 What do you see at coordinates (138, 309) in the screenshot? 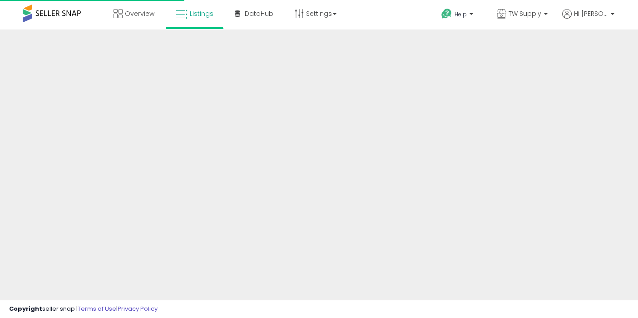
I see `a: Privacy Policy` at bounding box center [138, 309].